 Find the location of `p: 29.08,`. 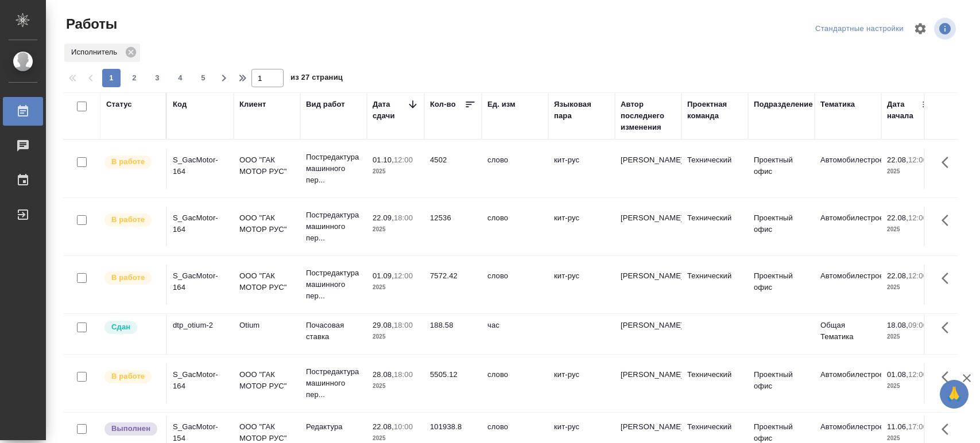

p: 29.08, is located at coordinates (383, 325).